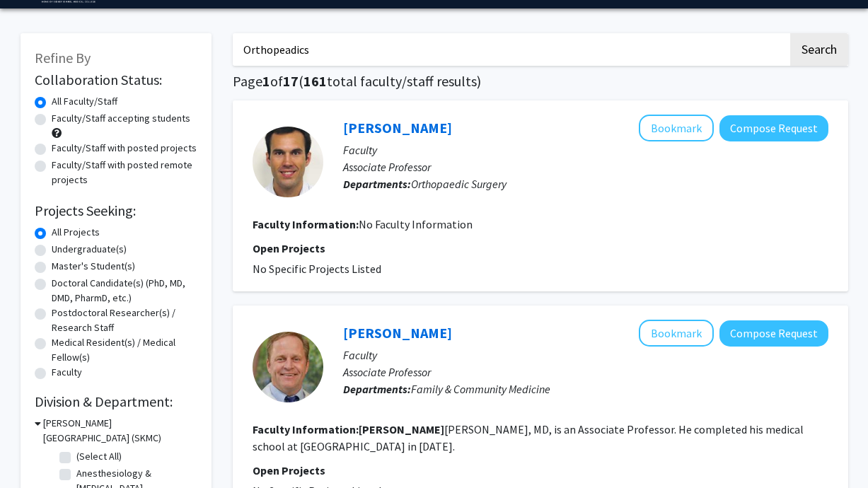 The image size is (868, 488). What do you see at coordinates (819, 50) in the screenshot?
I see `button: Search` at bounding box center [819, 50].